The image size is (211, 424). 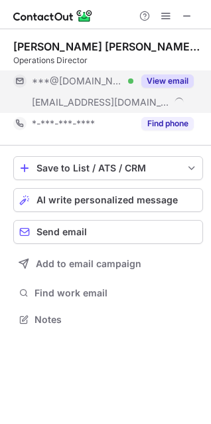 I want to click on button: save-profile-one-click, so click(x=108, y=168).